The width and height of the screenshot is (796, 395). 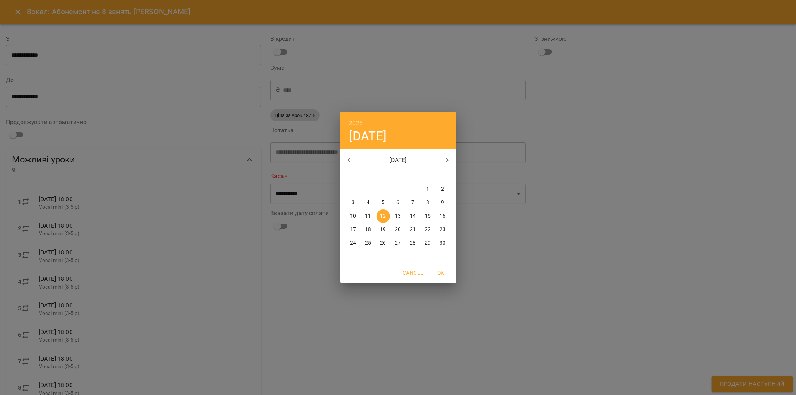 I want to click on p: 18, so click(x=368, y=230).